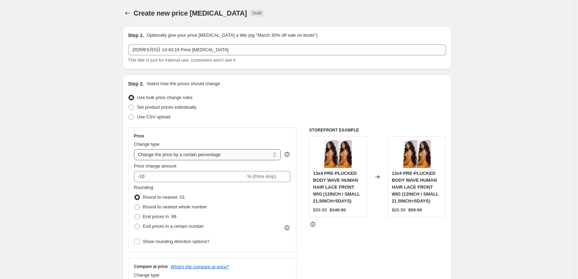  What do you see at coordinates (127, 13) in the screenshot?
I see `button: Price change jobs` at bounding box center [127, 13].